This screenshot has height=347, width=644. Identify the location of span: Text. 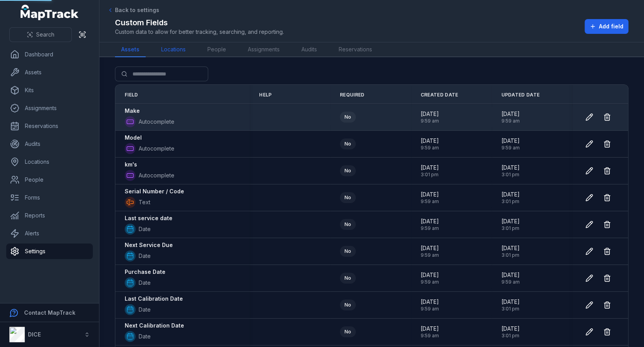
(145, 202).